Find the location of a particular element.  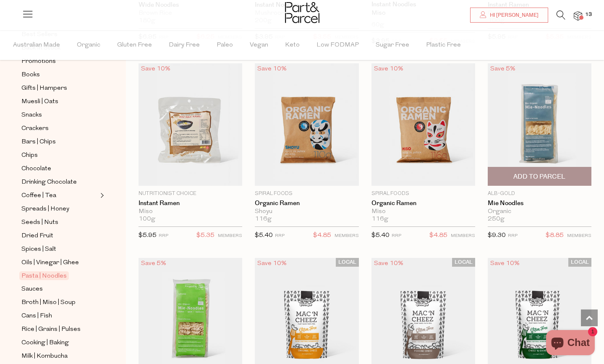

a: Cans | Fish is located at coordinates (59, 316).